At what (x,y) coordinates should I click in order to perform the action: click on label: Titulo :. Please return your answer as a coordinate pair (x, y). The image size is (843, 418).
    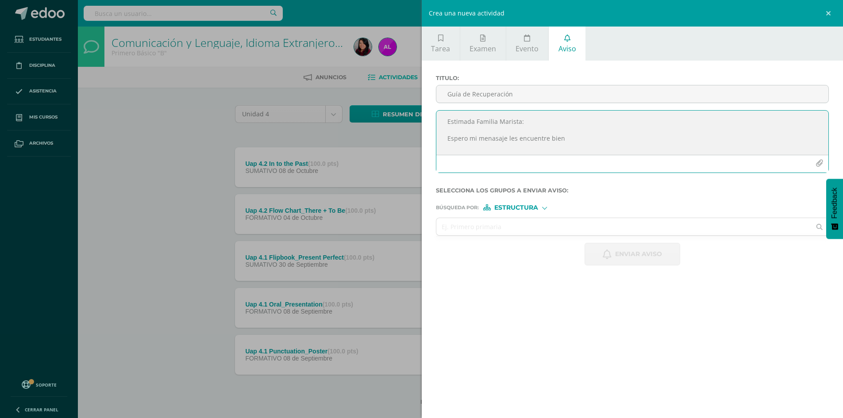
    Looking at the image, I should click on (633, 78).